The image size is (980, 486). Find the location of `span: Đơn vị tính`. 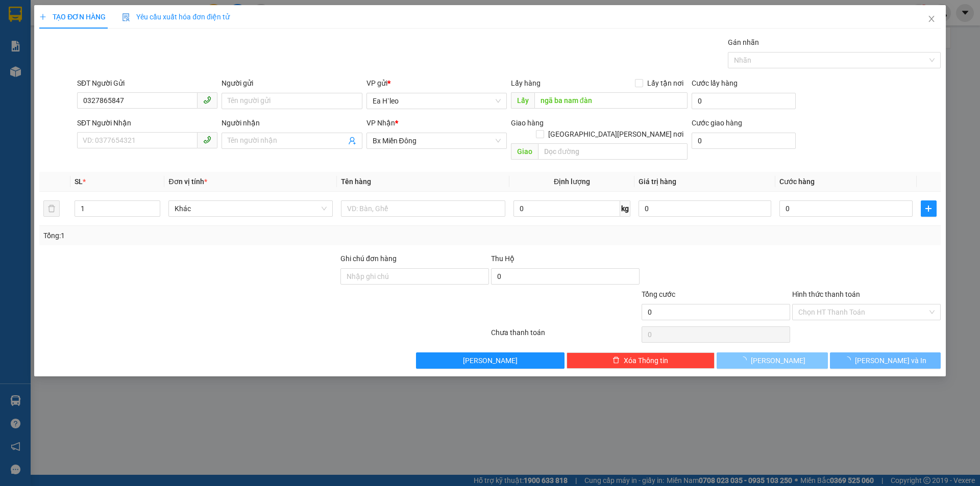

span: Đơn vị tính is located at coordinates (188, 181).